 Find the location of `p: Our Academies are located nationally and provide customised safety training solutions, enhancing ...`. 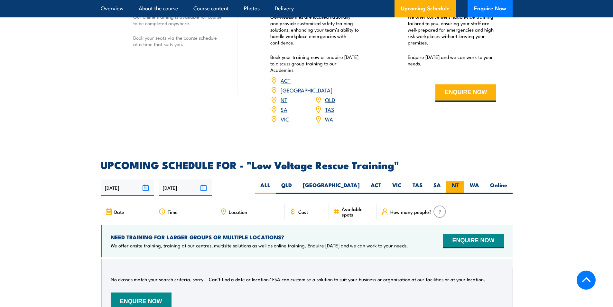

p: Our Academies are located nationally and provide customised safety training solutions, enhancing ... is located at coordinates (315, 30).